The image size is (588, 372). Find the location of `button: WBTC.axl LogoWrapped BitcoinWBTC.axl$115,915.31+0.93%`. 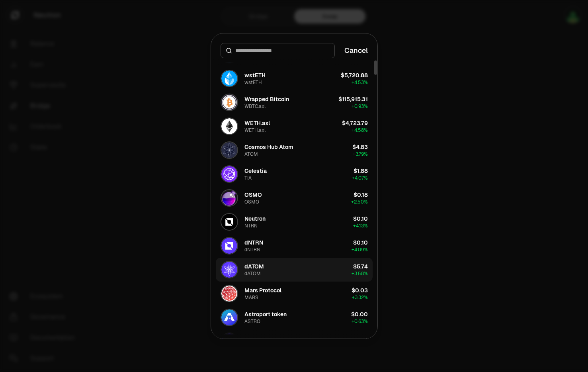

button: WBTC.axl LogoWrapped BitcoinWBTC.axl$115,915.31+0.93% is located at coordinates (294, 102).